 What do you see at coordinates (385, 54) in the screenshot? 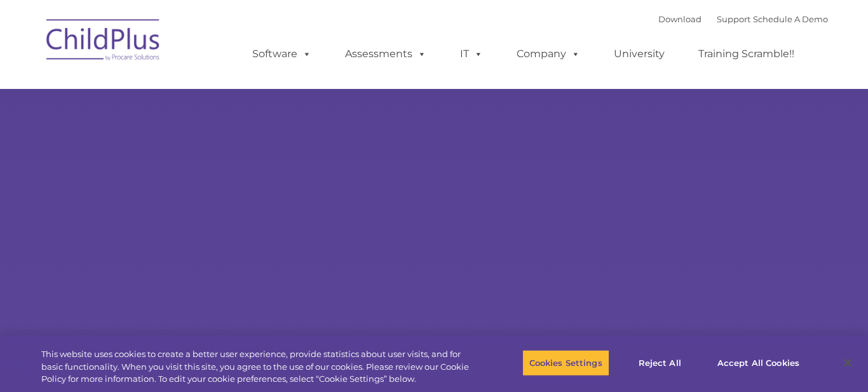
I see `a: Assessments` at bounding box center [385, 54].